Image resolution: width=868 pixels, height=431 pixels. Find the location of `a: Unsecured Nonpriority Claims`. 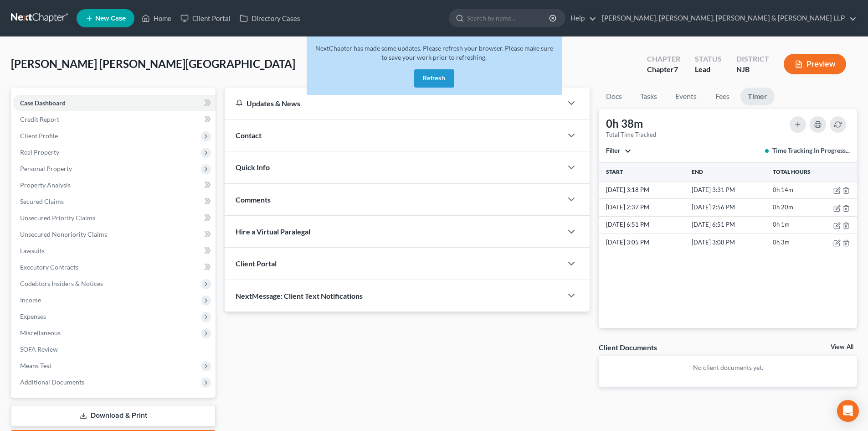

a: Unsecured Nonpriority Claims is located at coordinates (114, 235).